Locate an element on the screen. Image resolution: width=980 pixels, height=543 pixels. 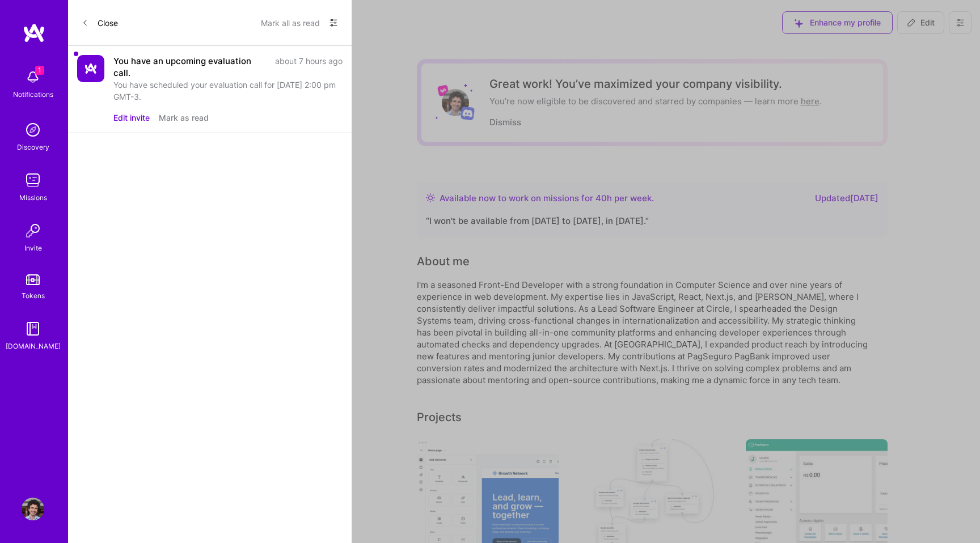
img: logo is located at coordinates (34, 33).